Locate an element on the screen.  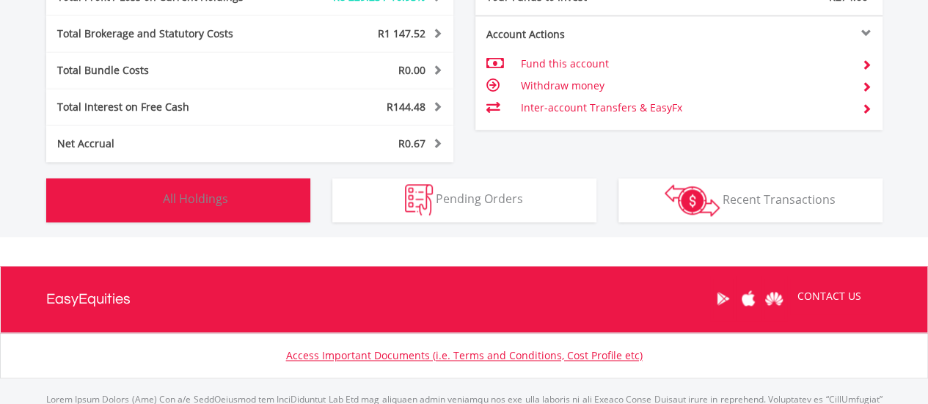
span: Pending Orders is located at coordinates (479, 199).